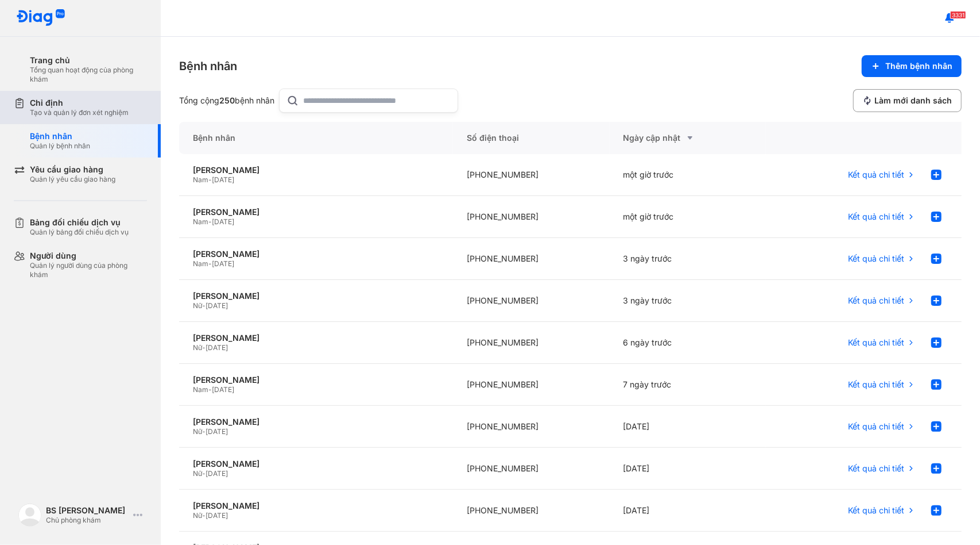 The image size is (980, 545). I want to click on div: Tổng cộng bệnh nhân, so click(227, 100).